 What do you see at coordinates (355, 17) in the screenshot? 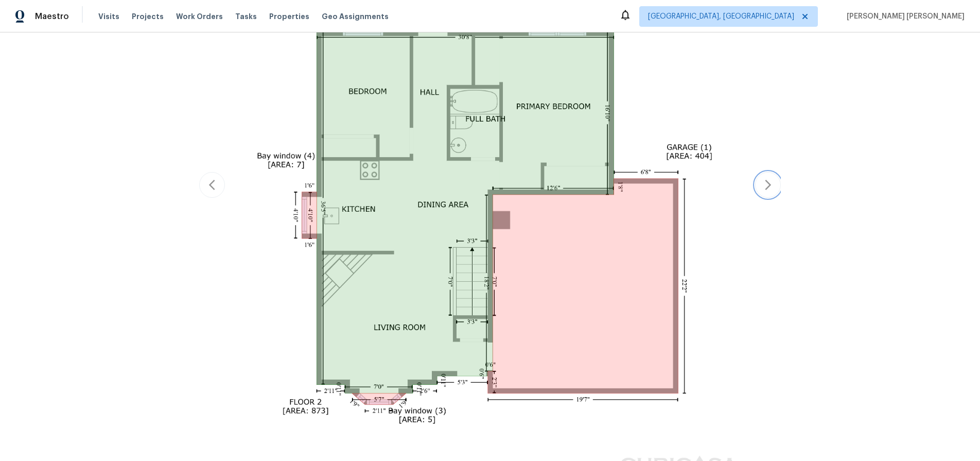
I see `span: Geo Assignments` at bounding box center [355, 17].